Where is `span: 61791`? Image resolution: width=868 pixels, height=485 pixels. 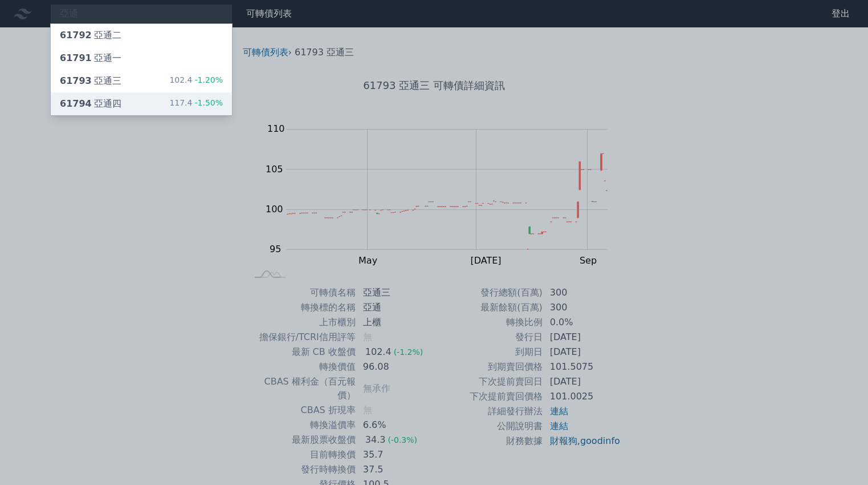
span: 61791 is located at coordinates (76, 57).